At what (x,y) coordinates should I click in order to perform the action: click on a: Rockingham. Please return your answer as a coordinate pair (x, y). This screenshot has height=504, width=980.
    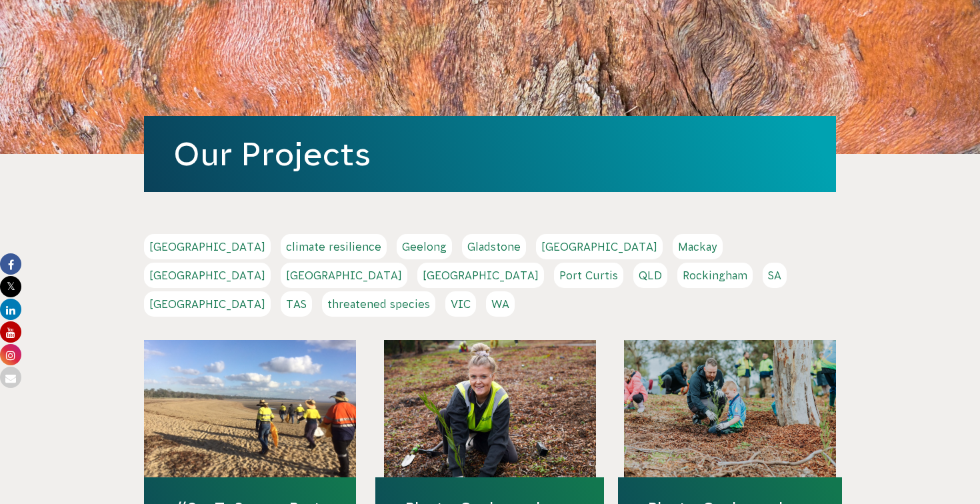
    Looking at the image, I should click on (715, 275).